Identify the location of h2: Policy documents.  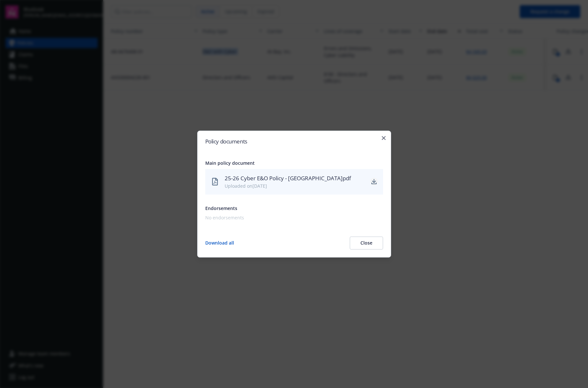
(294, 141).